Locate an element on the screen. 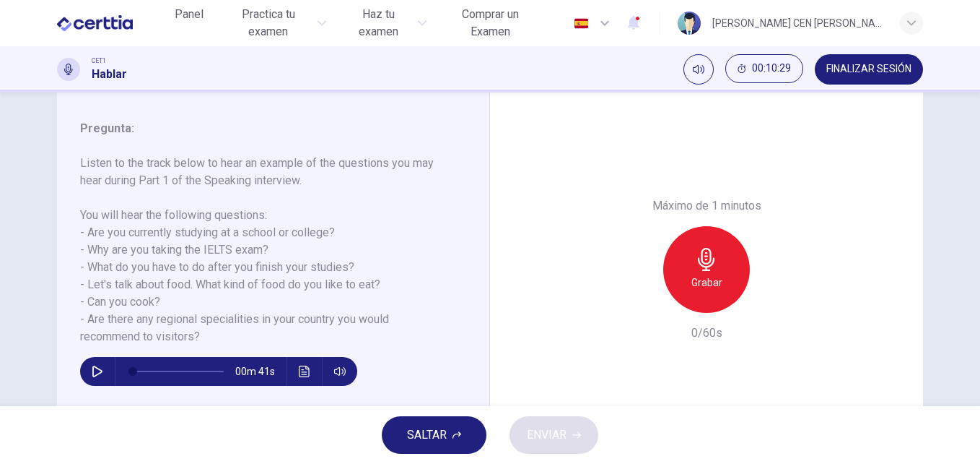  div: Ocultar is located at coordinates (764, 69).